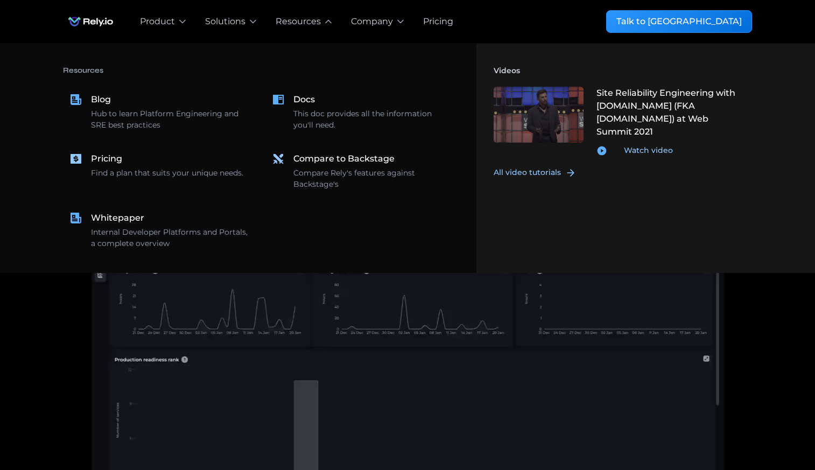  Describe the element at coordinates (362, 171) in the screenshot. I see `a: Compare to BackstageCompare Rely's features against Backstage's` at that location.